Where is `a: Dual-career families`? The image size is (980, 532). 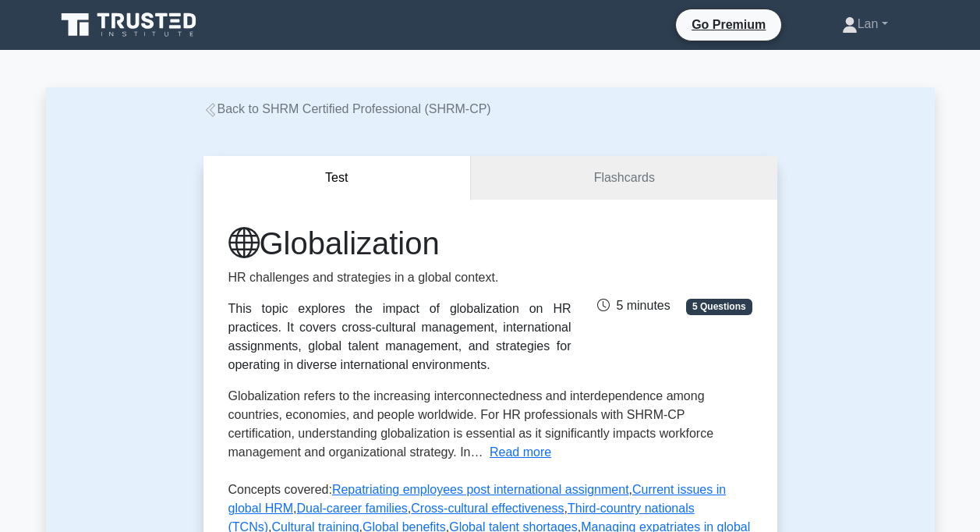
a: Dual-career families is located at coordinates (353, 508).